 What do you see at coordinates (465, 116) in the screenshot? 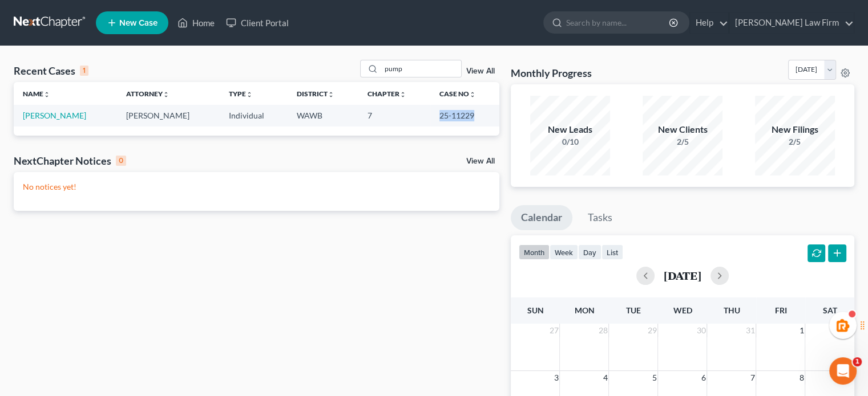
I see `td: 25-11229` at bounding box center [465, 116].